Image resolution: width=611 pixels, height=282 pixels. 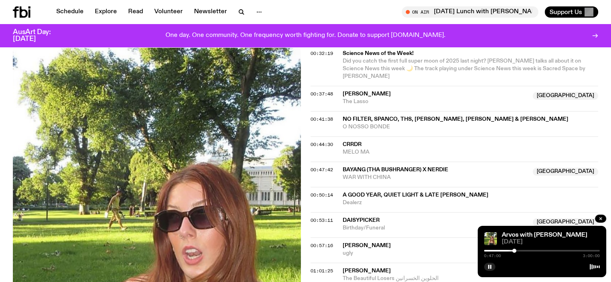 I want to click on span: 00:32:19, so click(x=322, y=53).